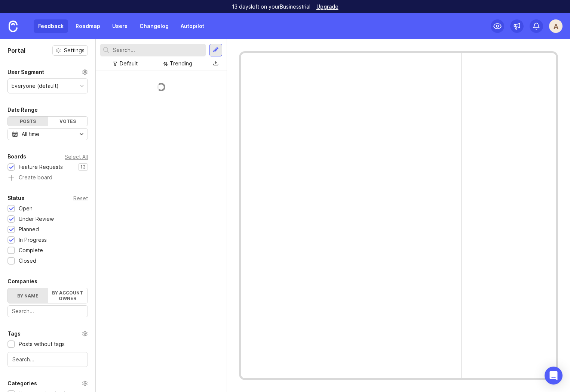 The width and height of the screenshot is (570, 392). What do you see at coordinates (154, 26) in the screenshot?
I see `a: Changelog` at bounding box center [154, 26].